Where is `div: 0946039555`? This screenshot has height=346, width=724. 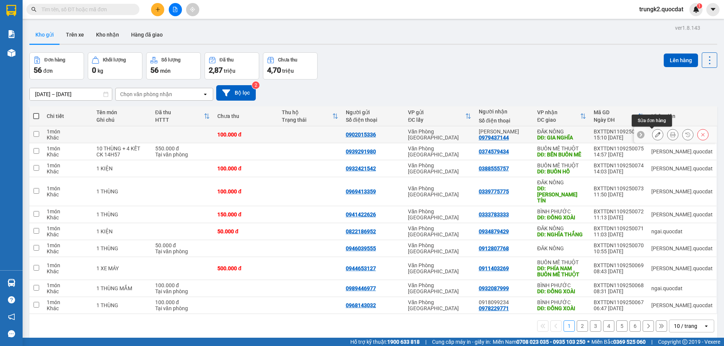 div: 0946039555 is located at coordinates (361, 248).